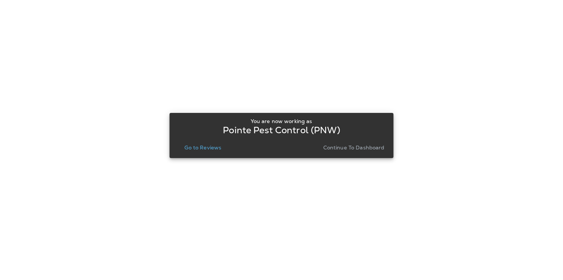  I want to click on p: You are now working as, so click(281, 121).